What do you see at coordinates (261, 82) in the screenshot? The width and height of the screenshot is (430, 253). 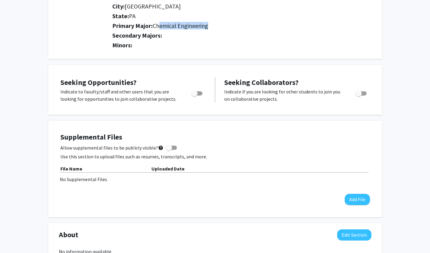 I see `span: Seeking Collaborators?` at bounding box center [261, 82].